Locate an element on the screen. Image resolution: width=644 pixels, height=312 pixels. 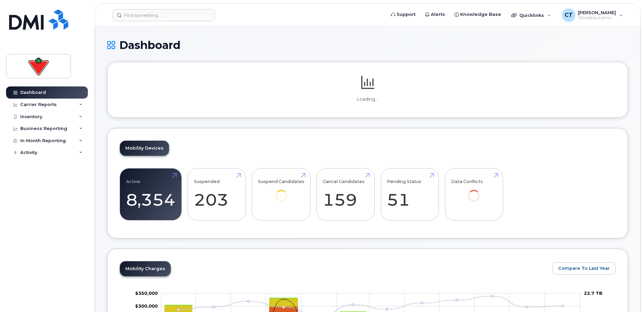
span: Compare To Last Year is located at coordinates (584, 268).